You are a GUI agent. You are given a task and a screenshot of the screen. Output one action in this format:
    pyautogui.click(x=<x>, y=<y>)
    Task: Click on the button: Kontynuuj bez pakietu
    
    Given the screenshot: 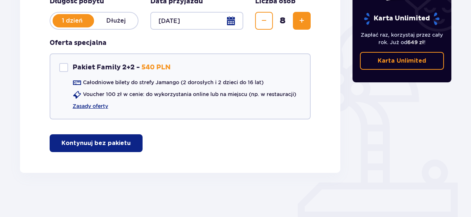 What is the action you would take?
    pyautogui.click(x=96, y=143)
    